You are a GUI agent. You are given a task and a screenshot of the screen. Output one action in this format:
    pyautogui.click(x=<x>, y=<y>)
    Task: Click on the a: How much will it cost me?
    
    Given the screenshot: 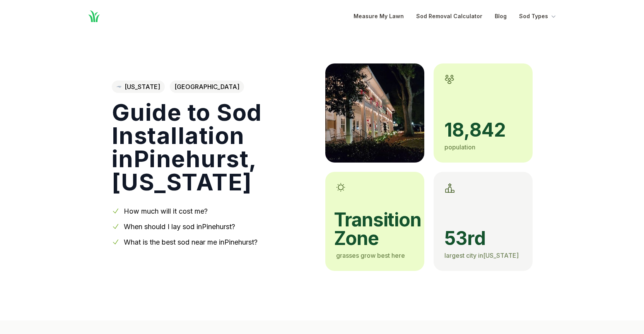 What is the action you would take?
    pyautogui.click(x=166, y=211)
    